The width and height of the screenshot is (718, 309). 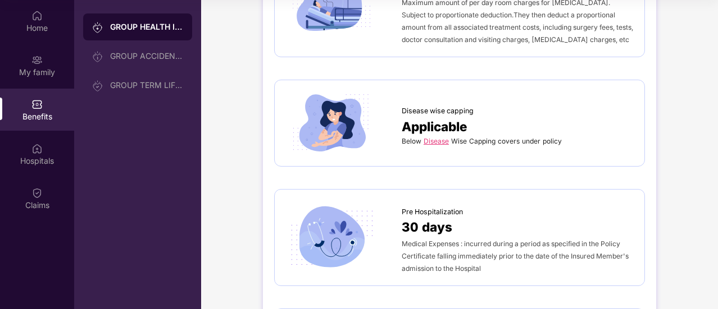 What do you see at coordinates (434, 126) in the screenshot?
I see `span: Applicable` at bounding box center [434, 126].